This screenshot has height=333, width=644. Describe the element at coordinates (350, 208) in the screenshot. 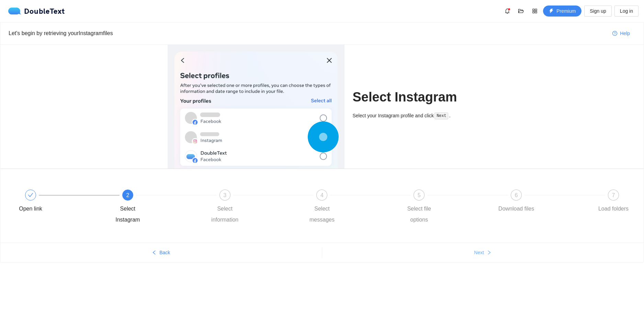

I see `div: 4Select messages` at that location.